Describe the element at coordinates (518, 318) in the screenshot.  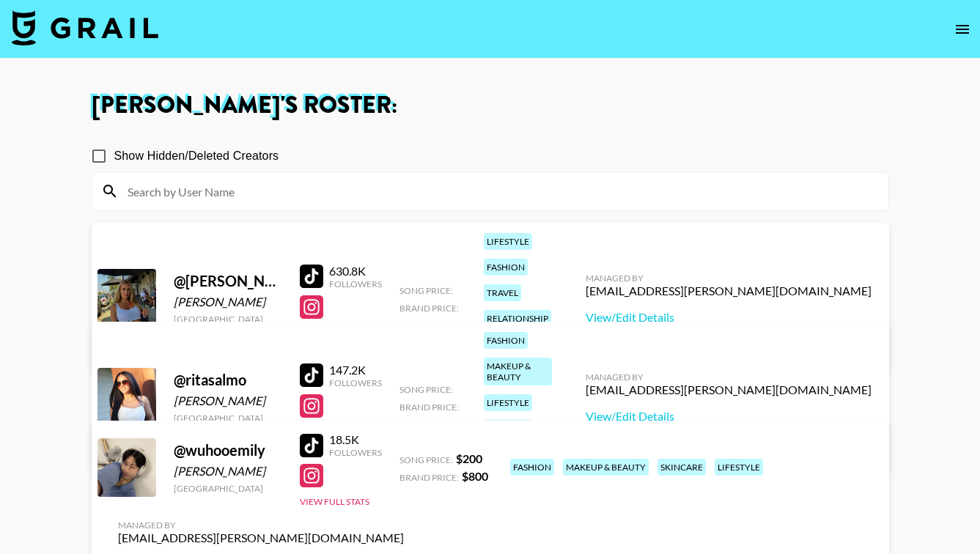
I see `div: relationship` at that location.